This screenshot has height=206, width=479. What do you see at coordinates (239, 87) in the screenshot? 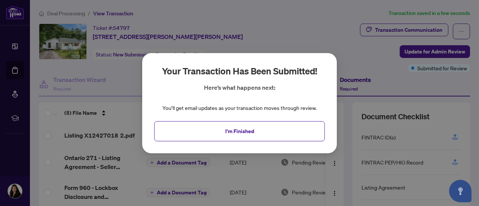
I see `p: Here’s what happens next:` at bounding box center [239, 87].